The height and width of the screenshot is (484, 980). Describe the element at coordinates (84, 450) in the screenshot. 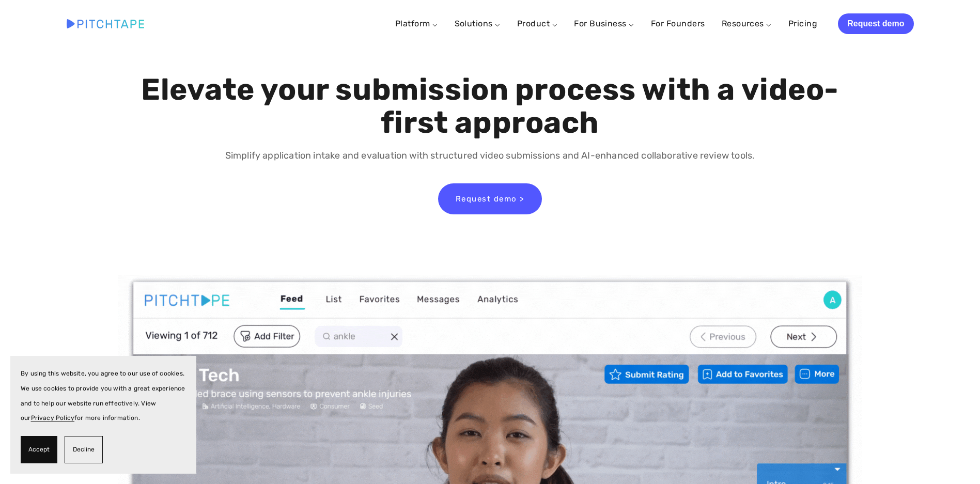

I see `button: Decline` at that location.